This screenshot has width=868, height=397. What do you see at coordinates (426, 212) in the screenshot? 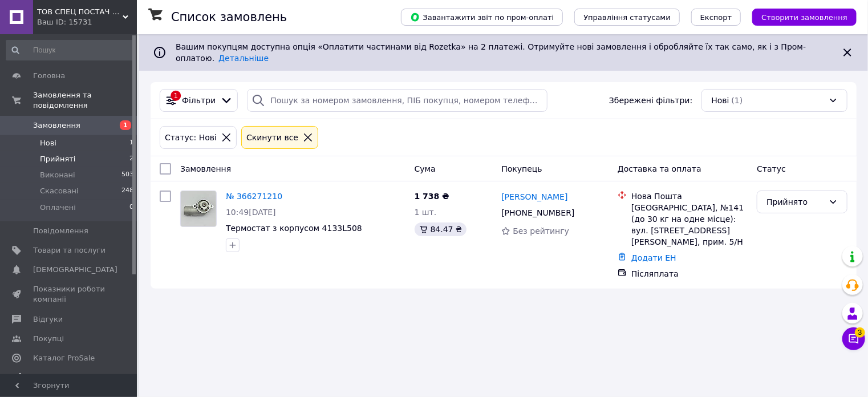
I see `span: 1 шт.` at bounding box center [426, 212].